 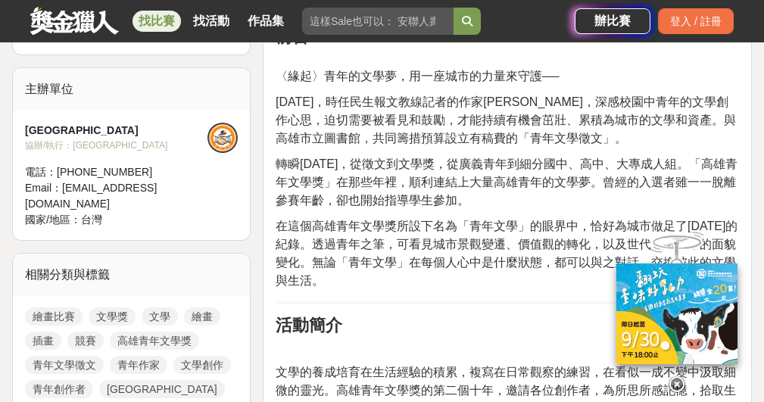 What do you see at coordinates (59, 389) in the screenshot?
I see `a: 青年創作者` at bounding box center [59, 389].